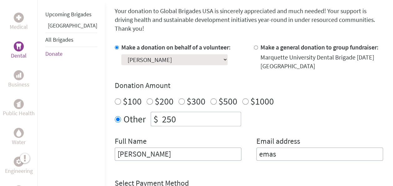 The image size is (393, 186). What do you see at coordinates (19, 132) in the screenshot?
I see `img: Water` at bounding box center [19, 132].